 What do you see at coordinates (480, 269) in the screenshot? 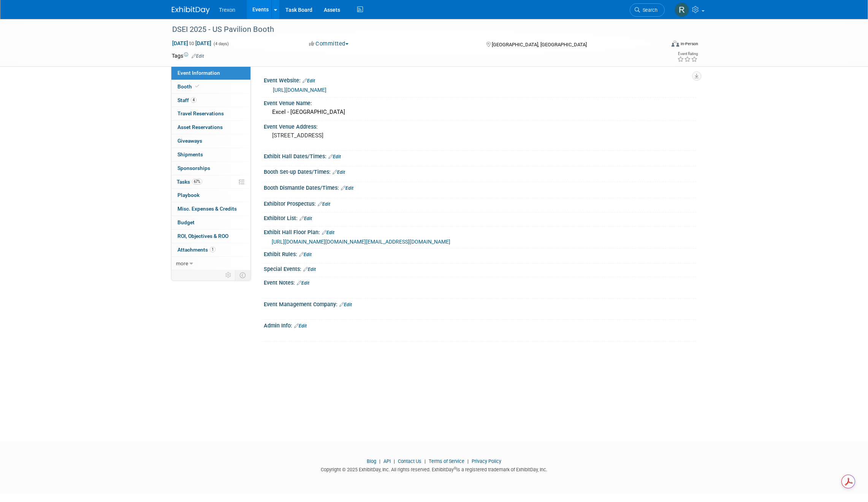
I see `div: Special Events:` at bounding box center [480, 269].